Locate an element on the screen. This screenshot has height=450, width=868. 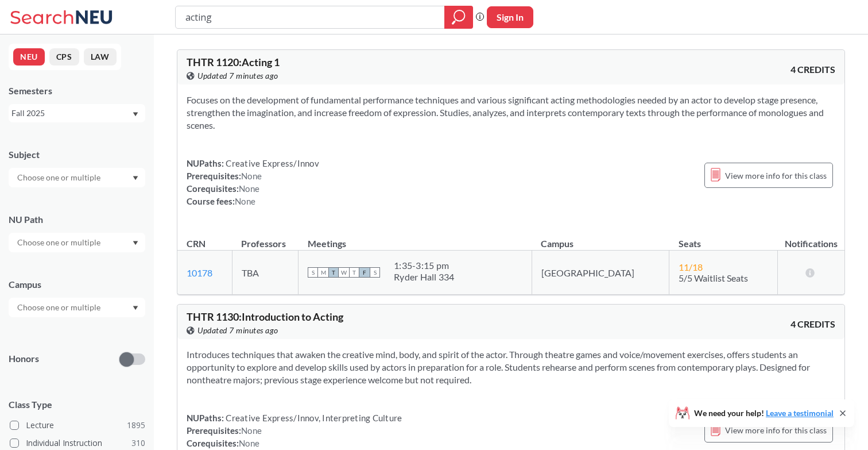
div: Campus is located at coordinates (77, 284).